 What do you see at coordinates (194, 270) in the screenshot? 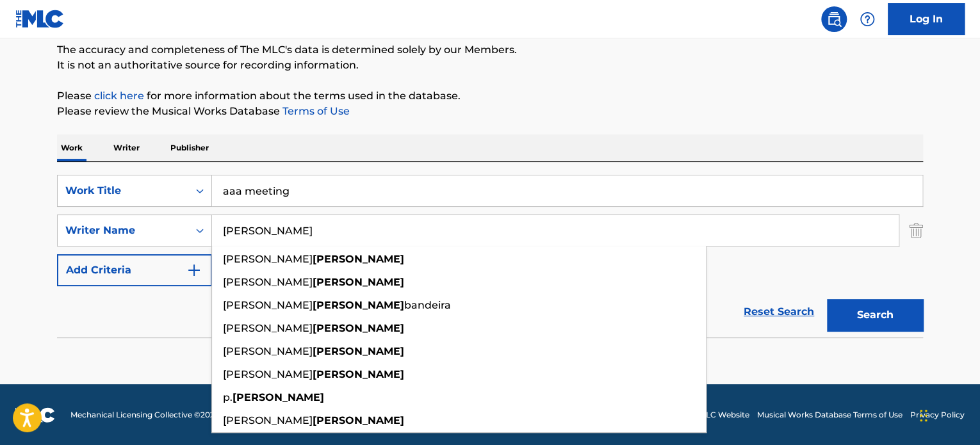
I see `img: 9d2ae6d4665cec9f34b9.svg` at bounding box center [194, 270].